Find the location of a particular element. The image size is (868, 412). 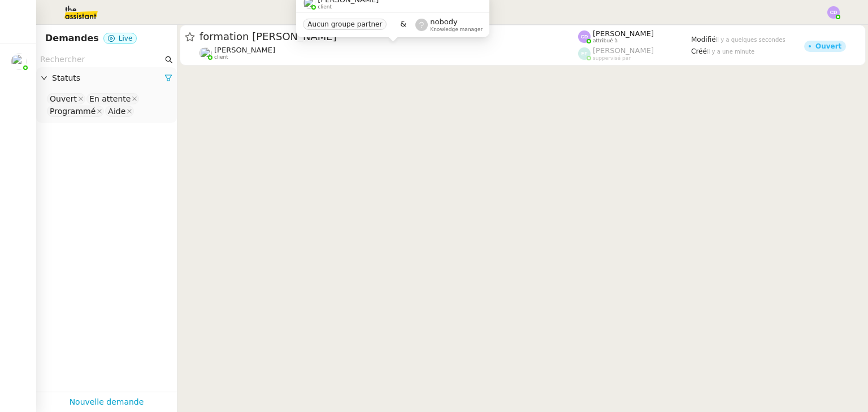

span: Live is located at coordinates (125, 38).